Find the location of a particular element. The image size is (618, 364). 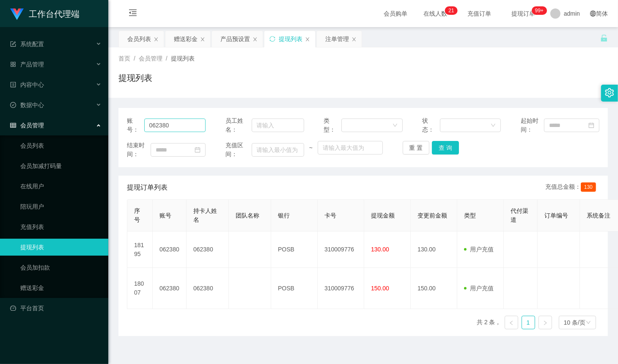

span: 员工姓名： is located at coordinates (238, 126).